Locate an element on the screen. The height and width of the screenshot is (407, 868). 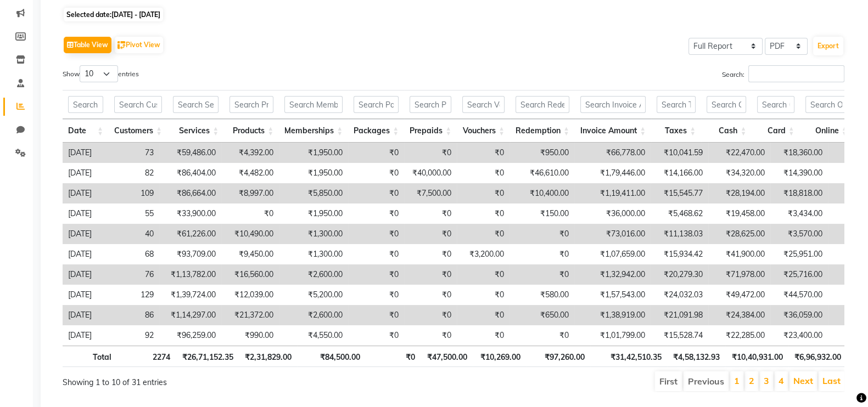
td: 76 is located at coordinates (129, 274).